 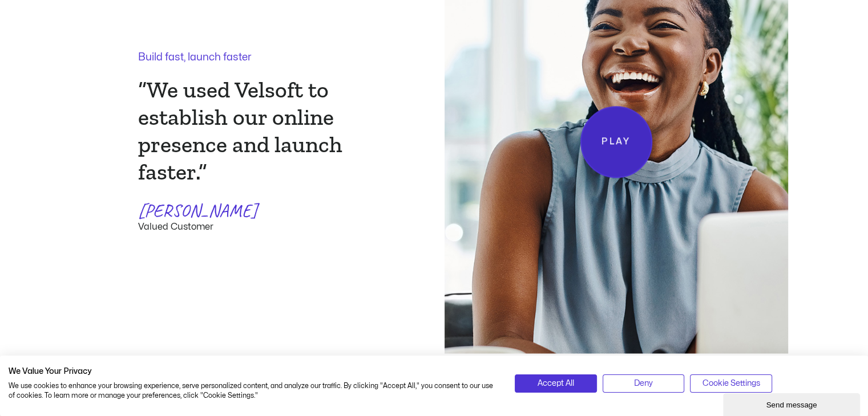 What do you see at coordinates (616, 142) in the screenshot?
I see `a: Play` at bounding box center [616, 142].